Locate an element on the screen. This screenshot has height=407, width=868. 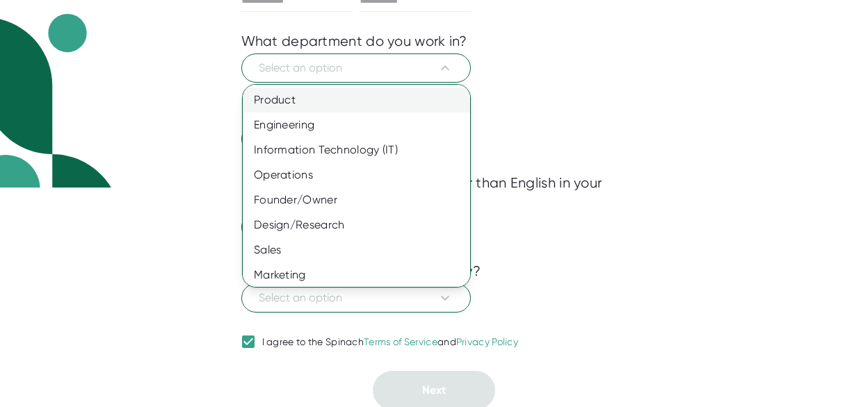
div: Operations is located at coordinates (356, 175).